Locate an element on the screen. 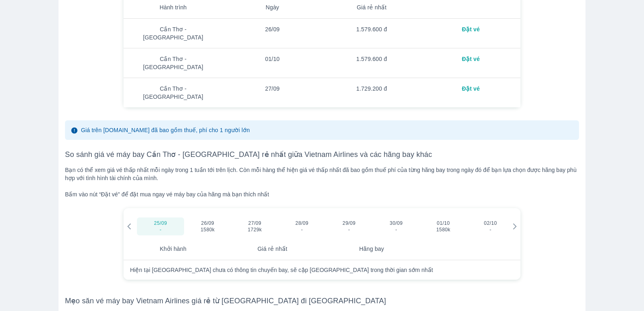 The height and width of the screenshot is (311, 644). span: 30/09 is located at coordinates (396, 223).